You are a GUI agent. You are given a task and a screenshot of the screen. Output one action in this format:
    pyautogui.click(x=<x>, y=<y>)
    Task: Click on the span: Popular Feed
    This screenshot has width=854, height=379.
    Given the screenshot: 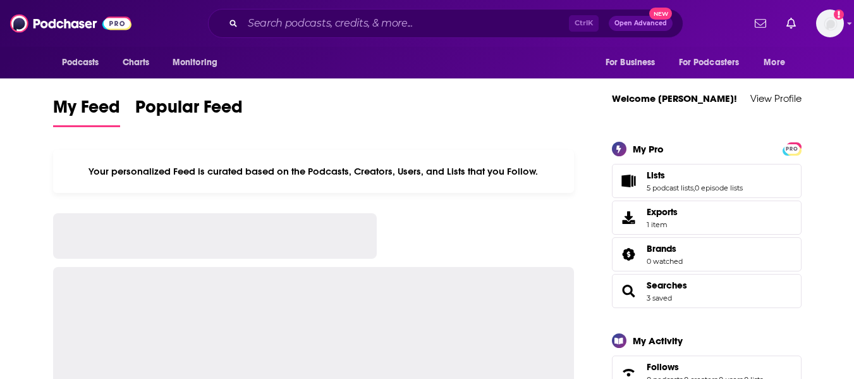 What is the action you would take?
    pyautogui.click(x=189, y=111)
    